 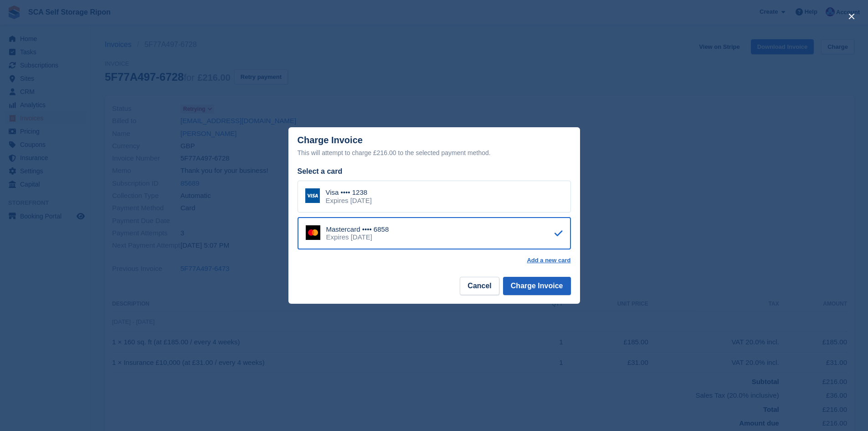 I want to click on button: Cancel, so click(x=479, y=286).